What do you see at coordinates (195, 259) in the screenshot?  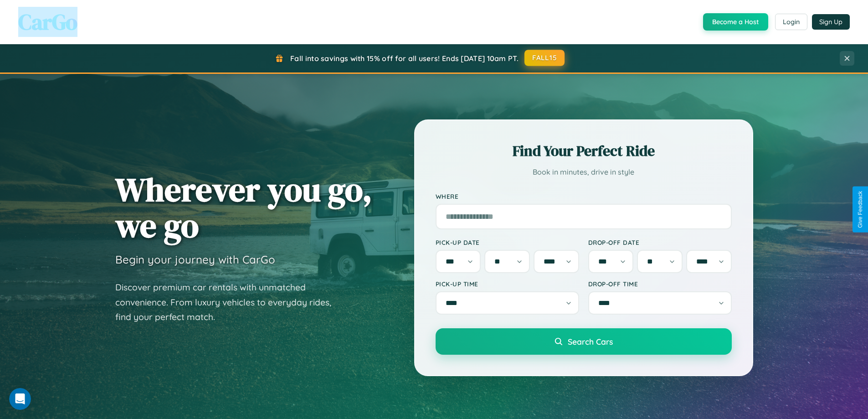 I see `h3: Begin your journey with CarGo` at bounding box center [195, 259].